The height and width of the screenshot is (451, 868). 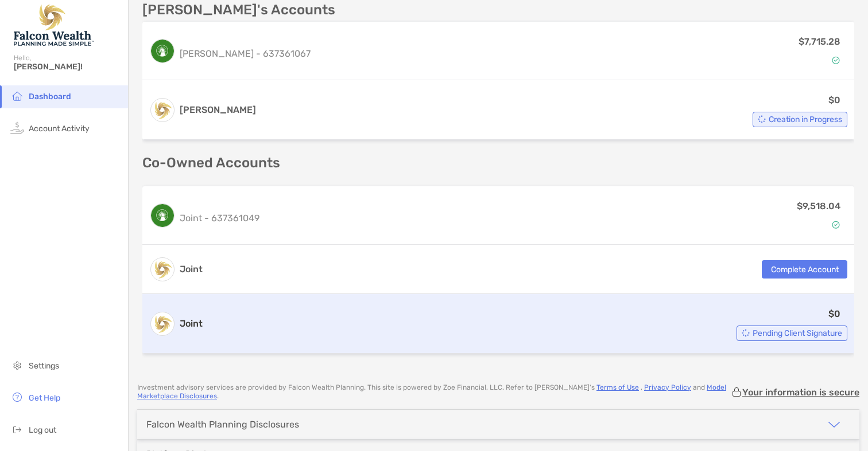 What do you see at coordinates (50, 96) in the screenshot?
I see `span: Dashboard` at bounding box center [50, 96].